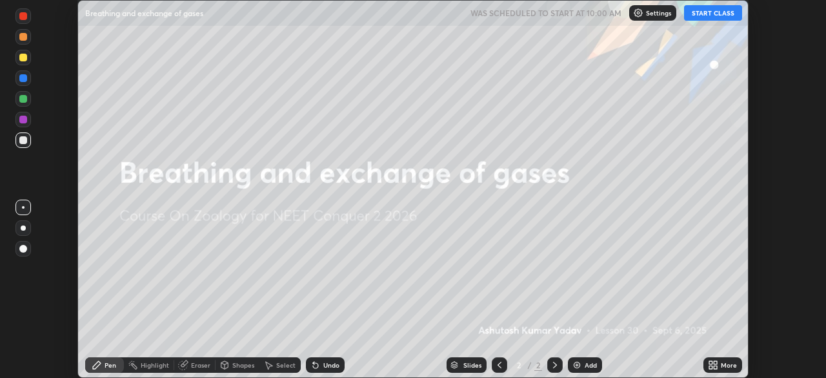  Describe the element at coordinates (729, 365) in the screenshot. I see `div: More` at that location.